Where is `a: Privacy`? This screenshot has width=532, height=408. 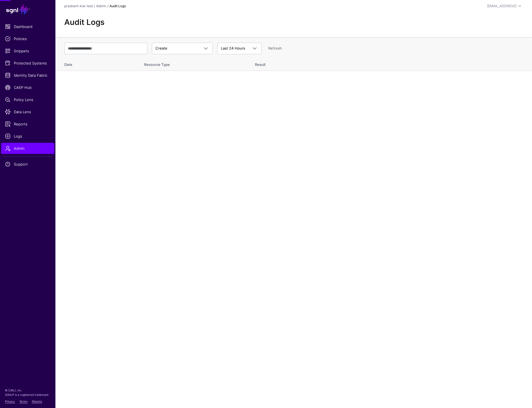 a: Privacy is located at coordinates (10, 401).